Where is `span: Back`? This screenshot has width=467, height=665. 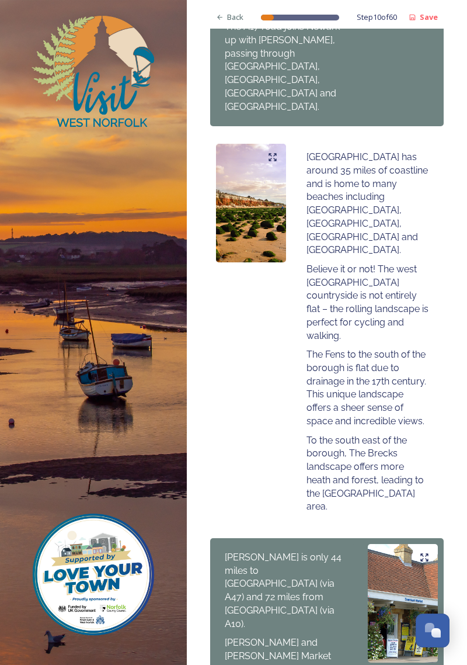
span: Back is located at coordinates (235, 17).